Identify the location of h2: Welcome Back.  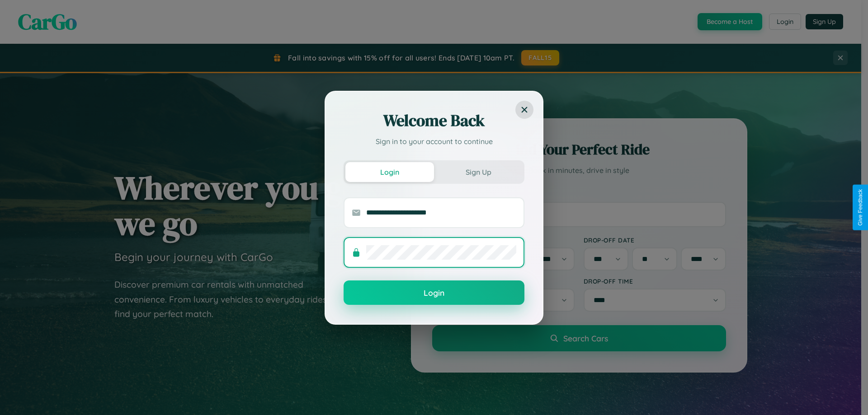
(434, 121).